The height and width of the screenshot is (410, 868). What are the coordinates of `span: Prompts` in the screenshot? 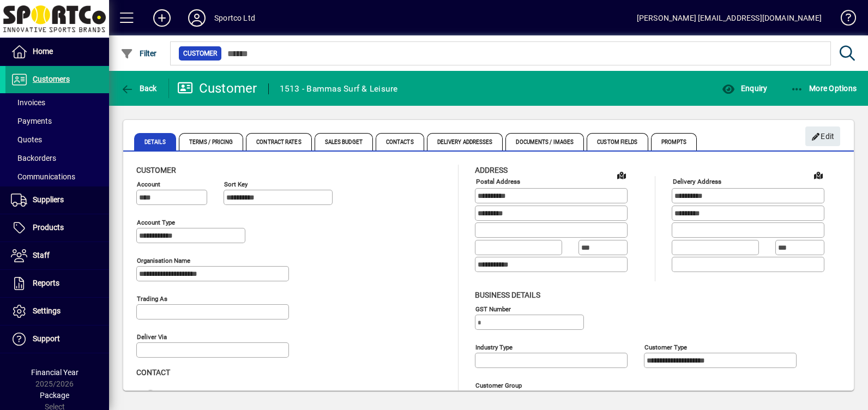 It's located at (674, 141).